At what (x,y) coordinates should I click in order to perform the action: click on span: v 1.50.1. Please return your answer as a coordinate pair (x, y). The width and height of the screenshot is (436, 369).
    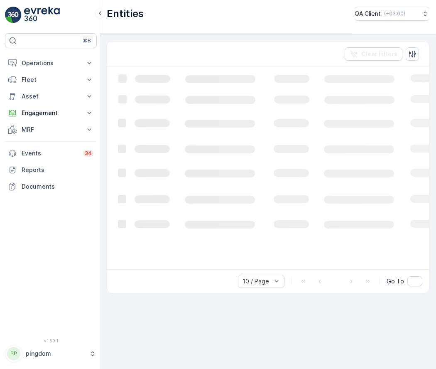
    Looking at the image, I should click on (51, 341).